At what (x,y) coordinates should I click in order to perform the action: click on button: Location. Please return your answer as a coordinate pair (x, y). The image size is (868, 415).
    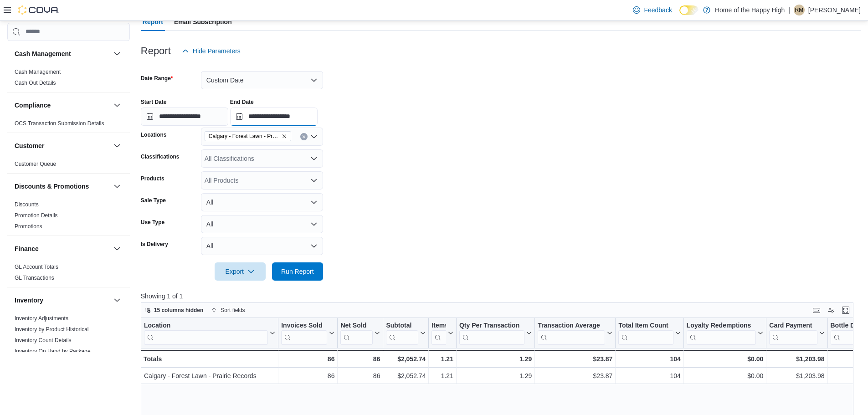
    Looking at the image, I should click on (209, 333).